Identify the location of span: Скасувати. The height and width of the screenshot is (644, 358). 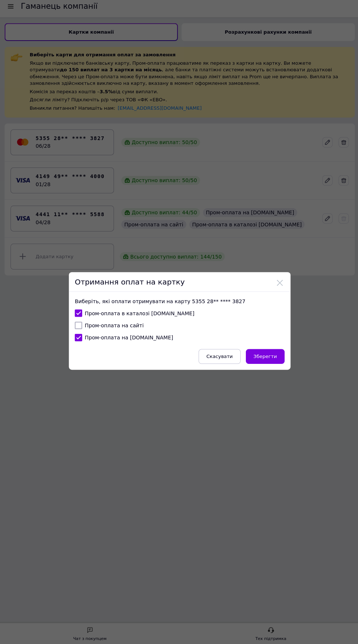
(218, 357).